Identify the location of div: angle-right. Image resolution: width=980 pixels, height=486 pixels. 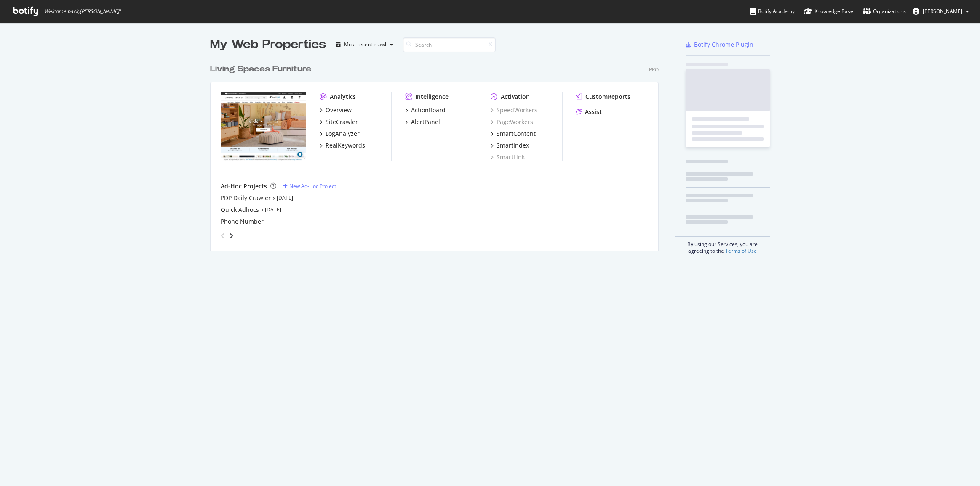
(231, 236).